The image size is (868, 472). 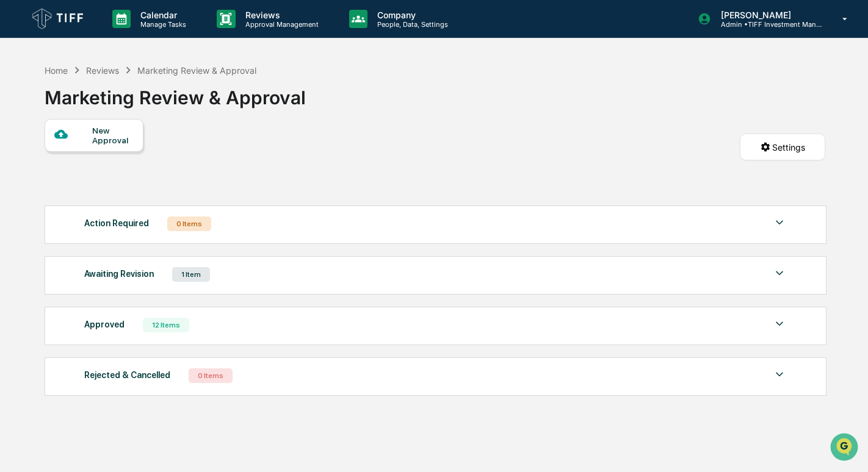 What do you see at coordinates (117, 223) in the screenshot?
I see `div: Action Required` at bounding box center [117, 223].